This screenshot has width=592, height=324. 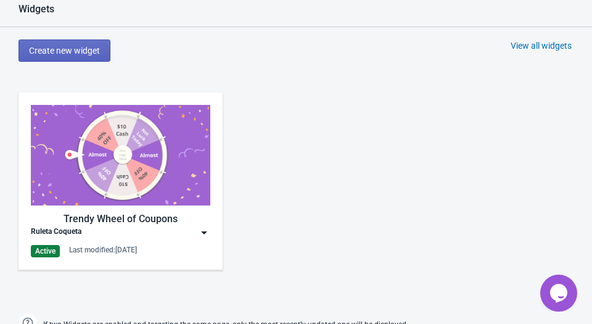 What do you see at coordinates (64, 51) in the screenshot?
I see `button: Create new widget` at bounding box center [64, 51].